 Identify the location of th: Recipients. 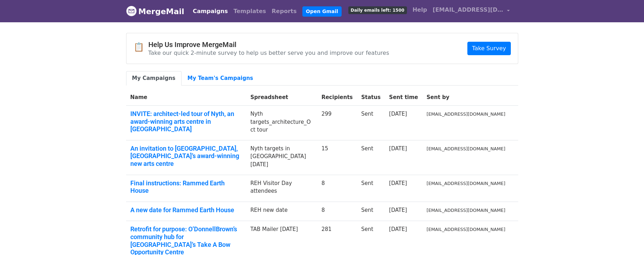
(337, 98).